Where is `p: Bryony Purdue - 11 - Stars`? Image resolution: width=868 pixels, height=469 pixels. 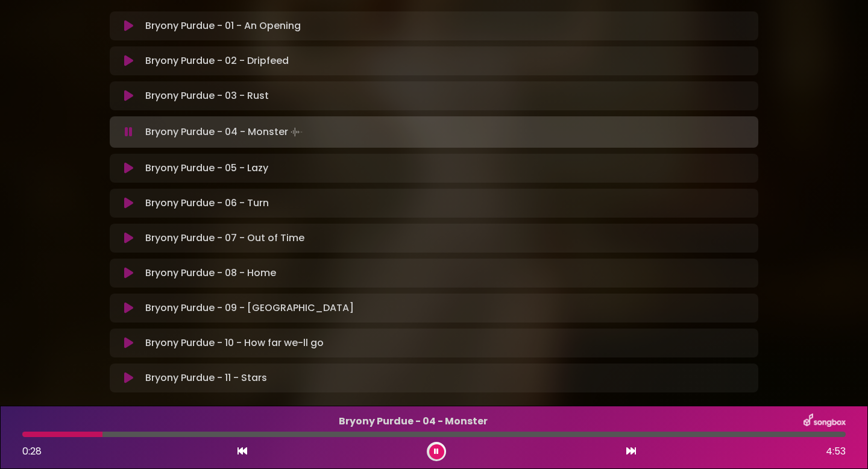
p: Bryony Purdue - 11 - Stars is located at coordinates (448, 378).